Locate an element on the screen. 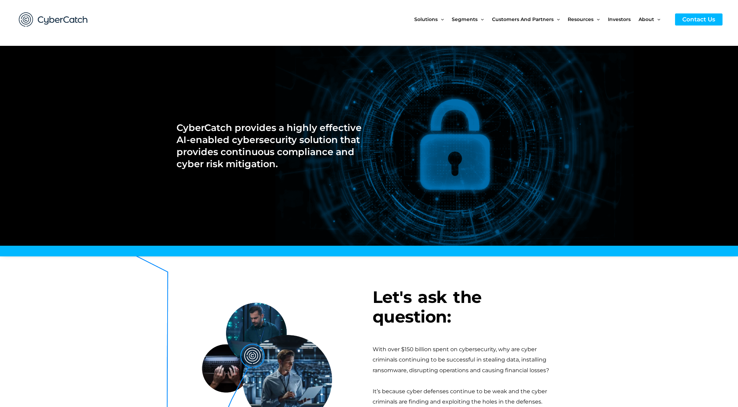  span: Resources is located at coordinates (581, 19).